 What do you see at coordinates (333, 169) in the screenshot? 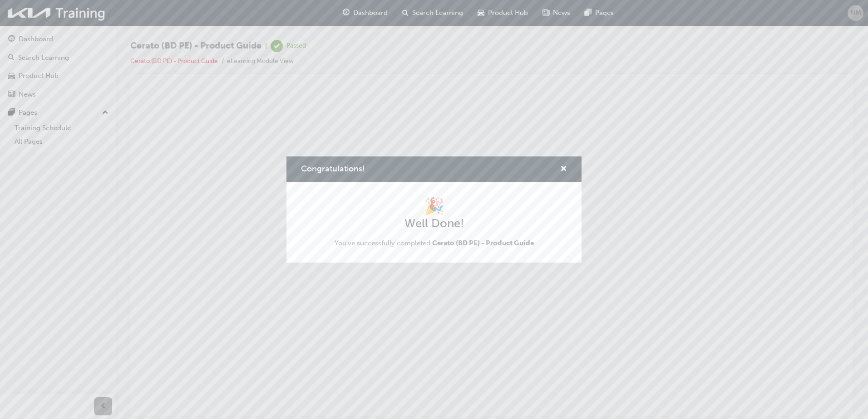
I see `span: Congratulations!` at bounding box center [333, 169].